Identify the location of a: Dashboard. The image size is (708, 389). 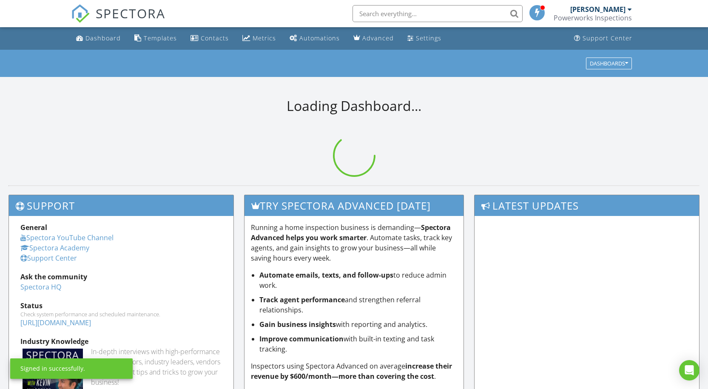
(98, 38).